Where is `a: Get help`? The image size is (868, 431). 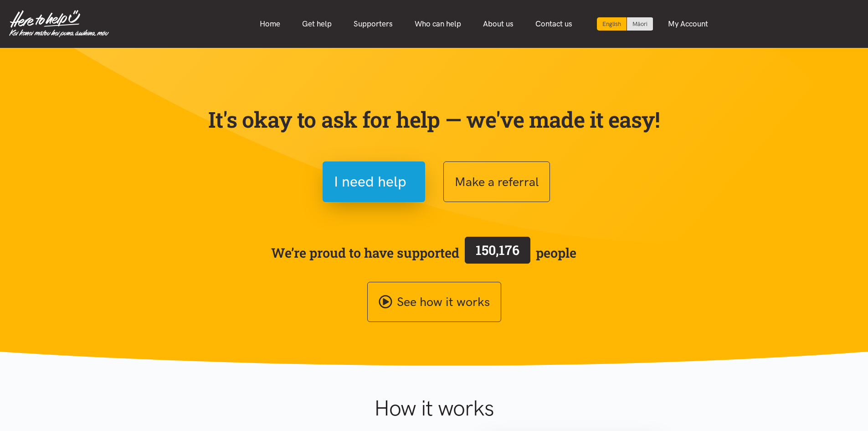 a: Get help is located at coordinates (316, 24).